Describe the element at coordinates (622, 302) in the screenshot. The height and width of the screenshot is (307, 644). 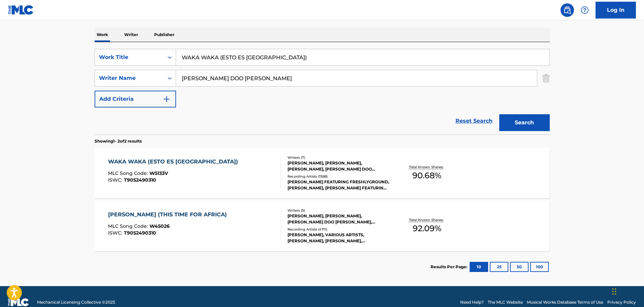
I see `a: Privacy Policy` at that location.